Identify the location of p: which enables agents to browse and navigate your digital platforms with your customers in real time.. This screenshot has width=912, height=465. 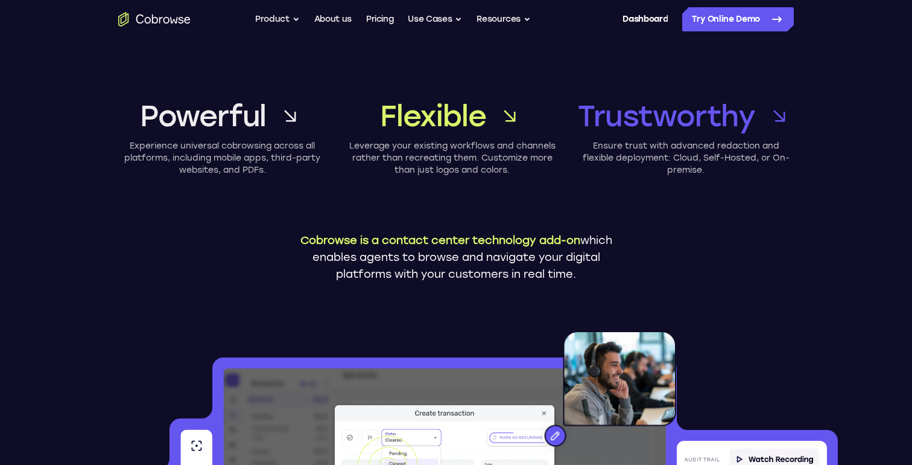
(456, 257).